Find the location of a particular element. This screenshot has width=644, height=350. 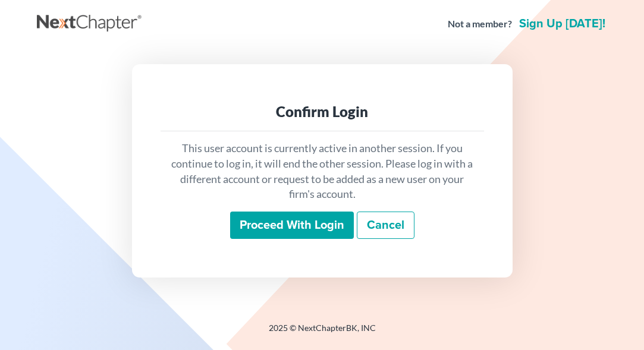

a: Cancel is located at coordinates (385, 226).